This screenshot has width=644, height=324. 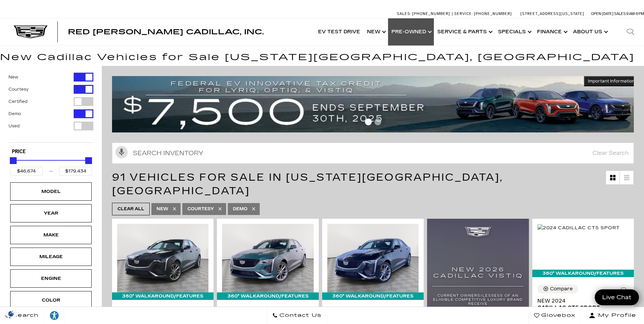 What do you see at coordinates (51, 213) in the screenshot?
I see `div: Year` at bounding box center [51, 213].